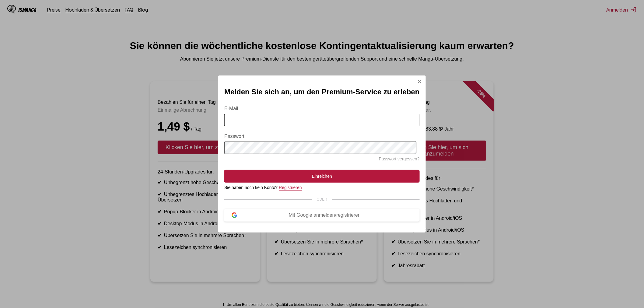 This screenshot has width=644, height=308. What do you see at coordinates (231, 108) in the screenshot?
I see `font: E-Mail` at bounding box center [231, 108].